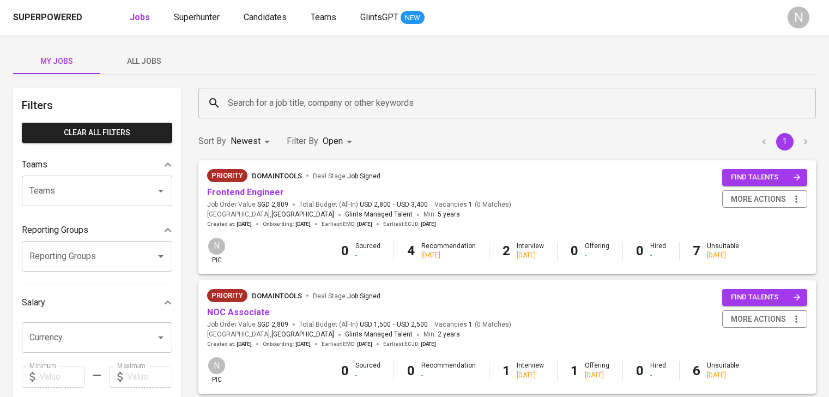 This screenshot has width=829, height=397. I want to click on span: Clear All filters, so click(97, 132).